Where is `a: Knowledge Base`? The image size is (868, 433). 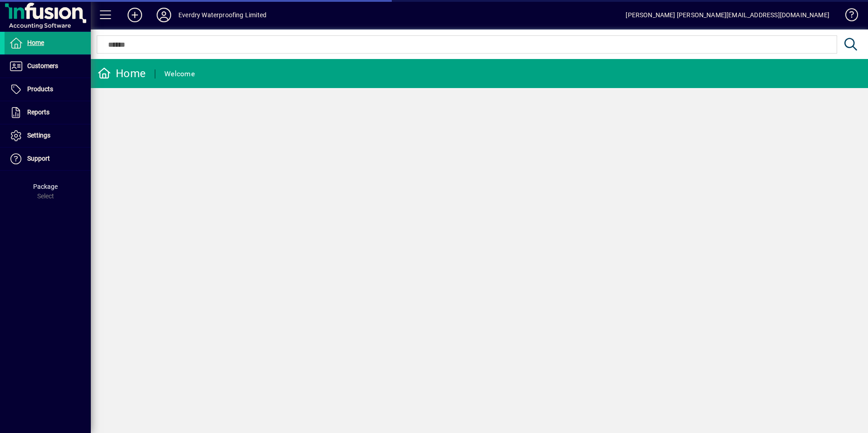 a: Knowledge Base is located at coordinates (848, 16).